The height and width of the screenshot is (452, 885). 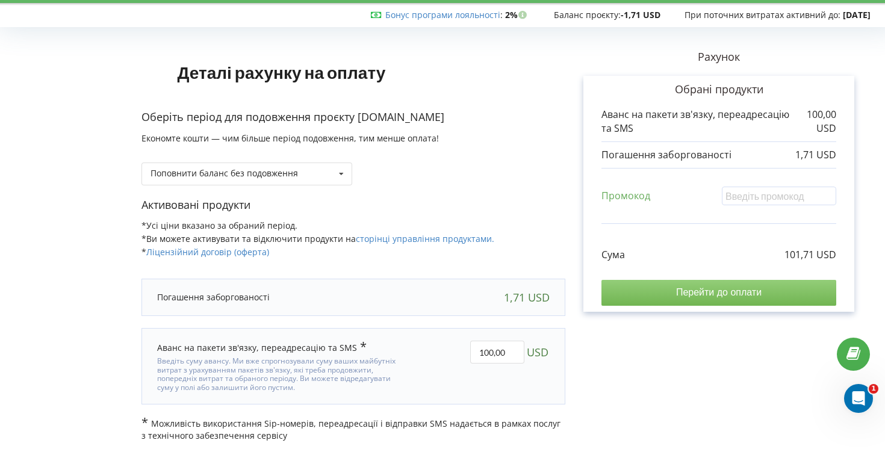 I want to click on a: Ліцензійний договір (оферта), so click(x=208, y=252).